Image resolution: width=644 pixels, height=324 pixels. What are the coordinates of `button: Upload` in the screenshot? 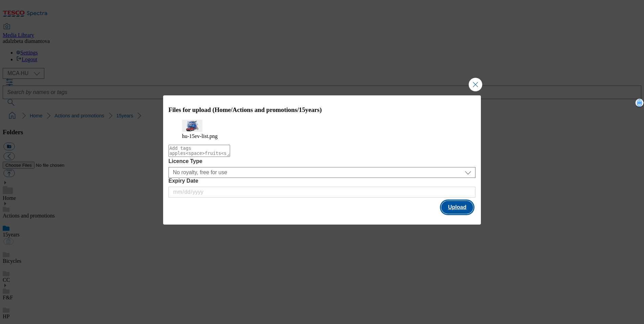 It's located at (457, 207).